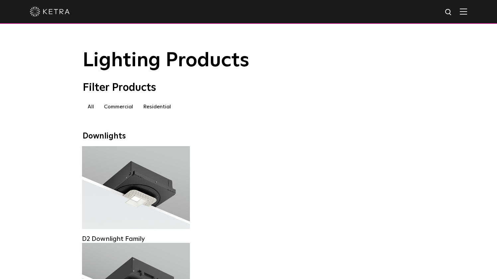 The width and height of the screenshot is (497, 279). I want to click on div: Downlights, so click(249, 136).